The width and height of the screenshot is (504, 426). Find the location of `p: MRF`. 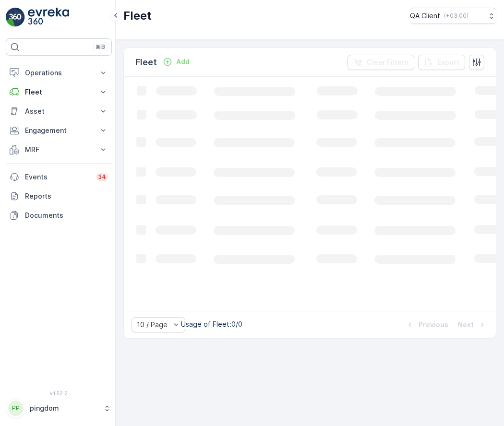

p: MRF is located at coordinates (59, 150).